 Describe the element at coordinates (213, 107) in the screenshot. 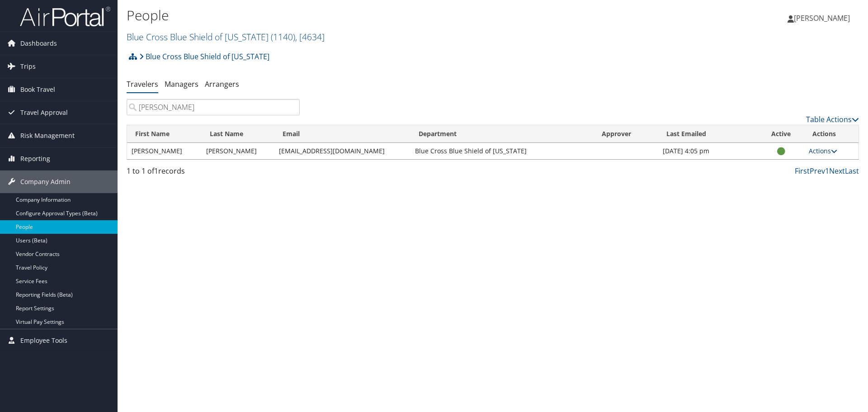

I see `input: Search` at that location.